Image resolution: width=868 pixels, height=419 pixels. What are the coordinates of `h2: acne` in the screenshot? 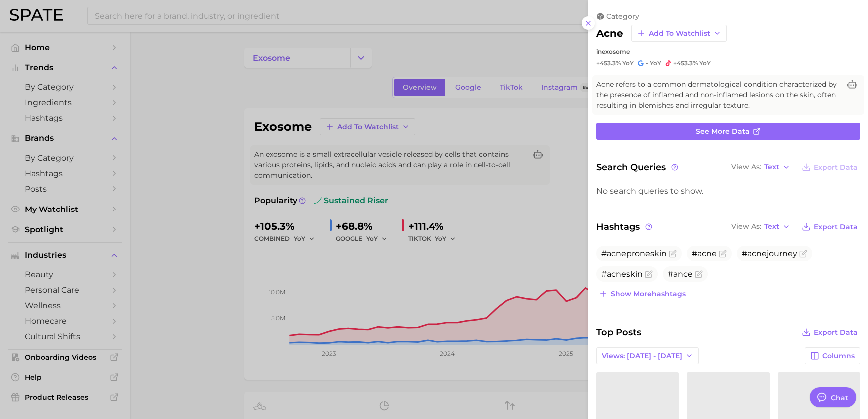 It's located at (610, 34).